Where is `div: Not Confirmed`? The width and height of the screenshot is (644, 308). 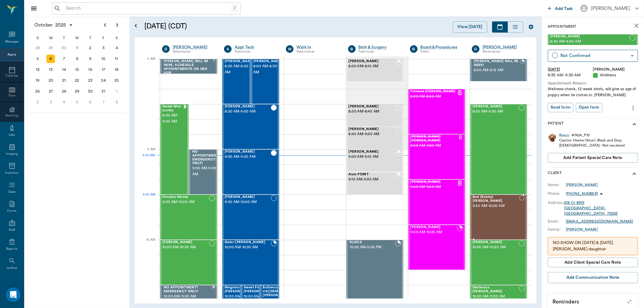
div: Not Confirmed is located at coordinates (594, 55).